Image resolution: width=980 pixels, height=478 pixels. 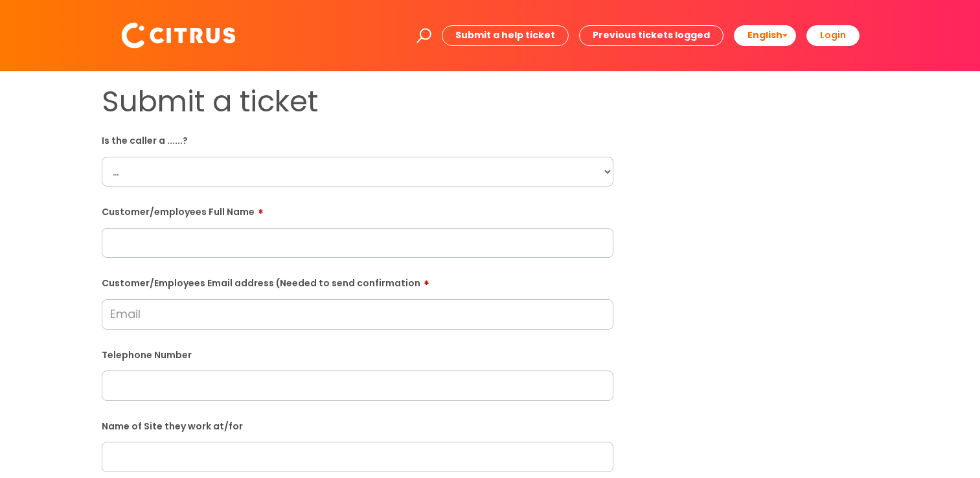 What do you see at coordinates (357, 314) in the screenshot?
I see `input: Email` at bounding box center [357, 314].